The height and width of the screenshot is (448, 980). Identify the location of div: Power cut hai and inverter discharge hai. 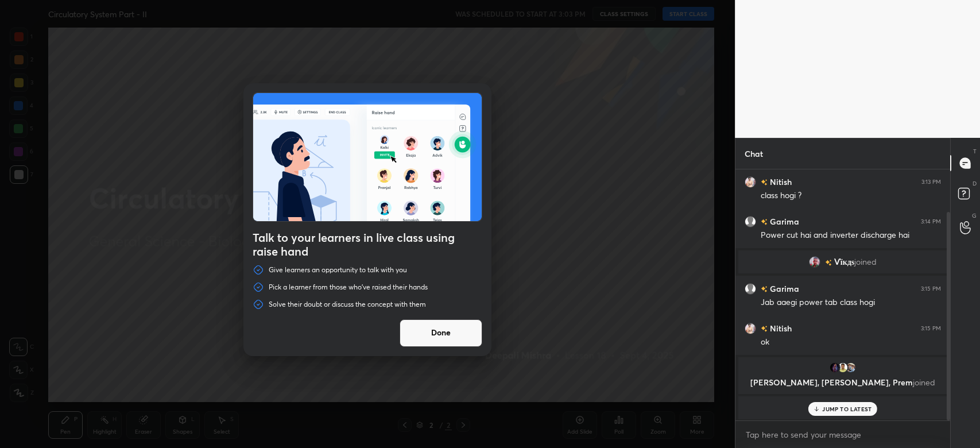
(851, 235).